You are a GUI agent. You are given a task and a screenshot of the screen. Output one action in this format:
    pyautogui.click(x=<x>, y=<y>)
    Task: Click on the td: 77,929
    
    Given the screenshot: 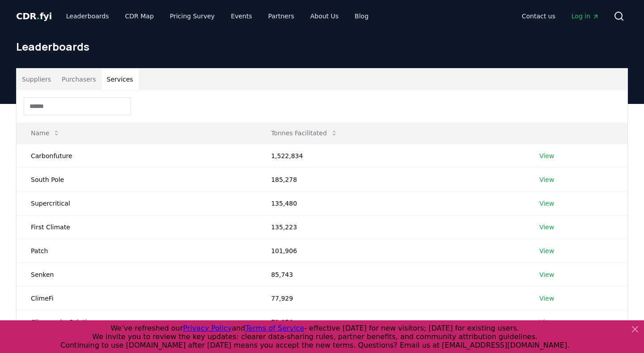 What is the action you would take?
    pyautogui.click(x=391, y=298)
    